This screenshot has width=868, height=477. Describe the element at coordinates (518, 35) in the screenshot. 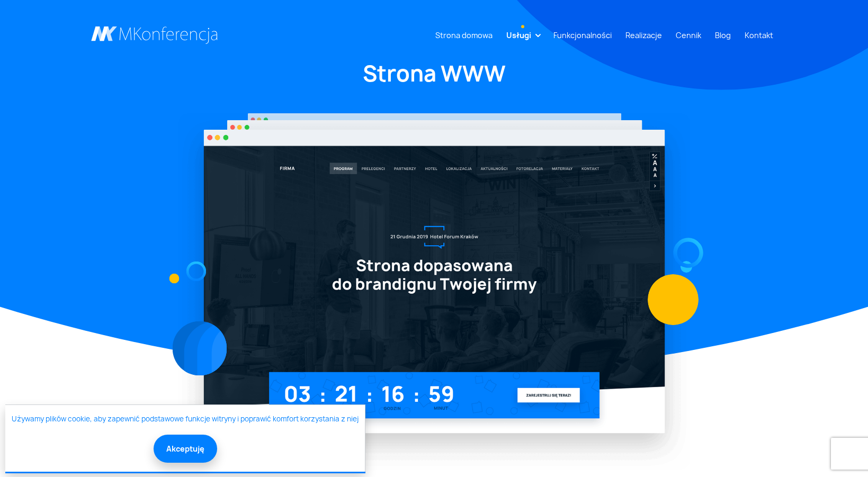

I see `a: Usługi` at that location.